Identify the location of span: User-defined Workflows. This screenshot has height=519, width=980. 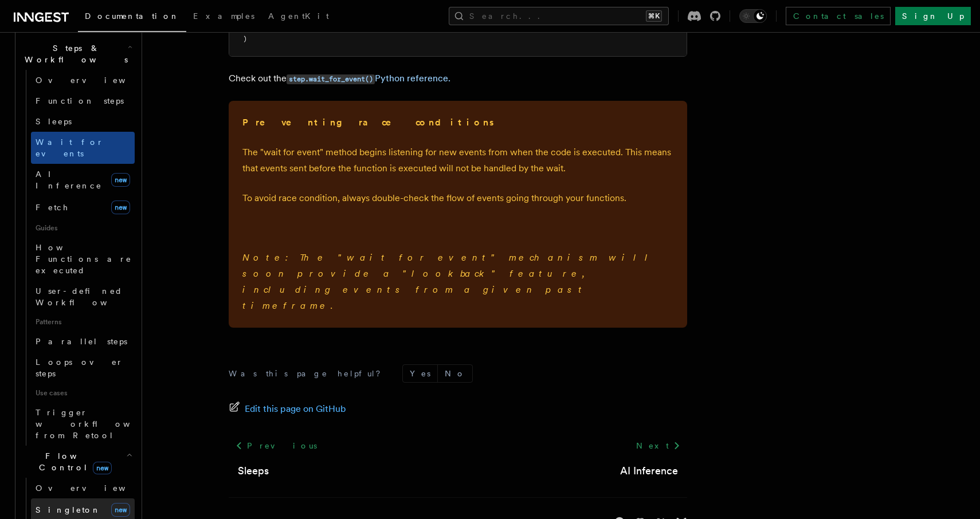
(87, 296).